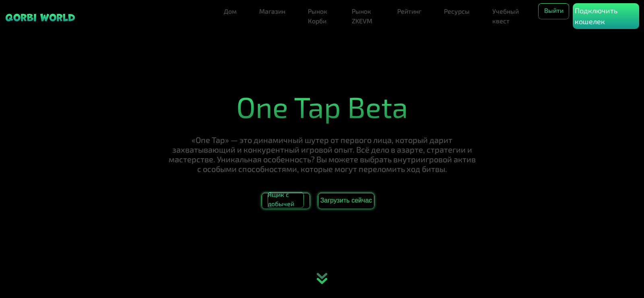 The image size is (644, 298). What do you see at coordinates (230, 11) in the screenshot?
I see `font: Дом` at bounding box center [230, 11].